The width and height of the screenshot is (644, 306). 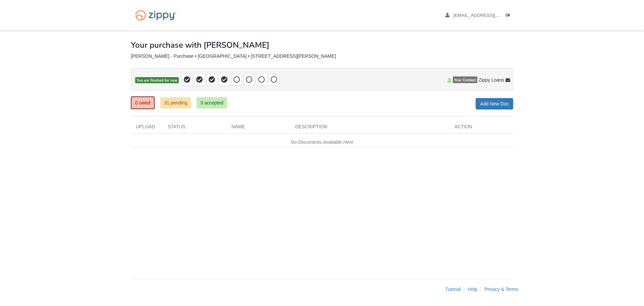 What do you see at coordinates (157, 80) in the screenshot?
I see `span: You are finished for now` at bounding box center [157, 80].